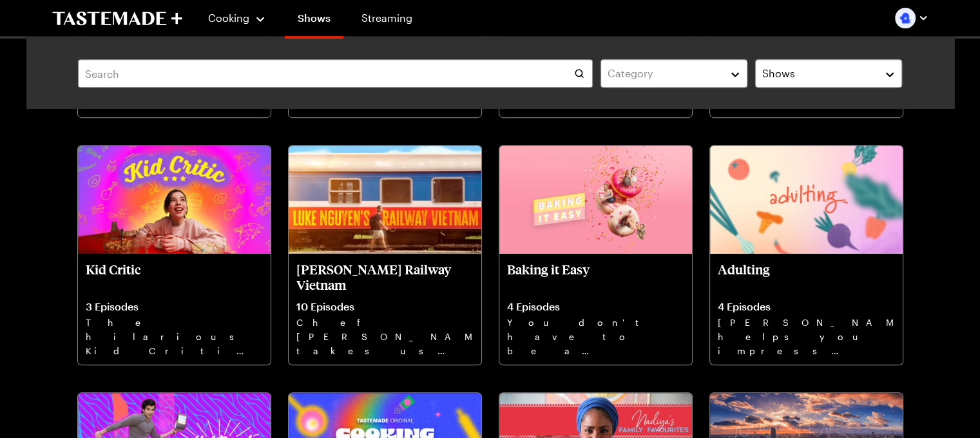 This screenshot has height=438, width=980. What do you see at coordinates (779, 73) in the screenshot?
I see `span: Shows` at bounding box center [779, 73].